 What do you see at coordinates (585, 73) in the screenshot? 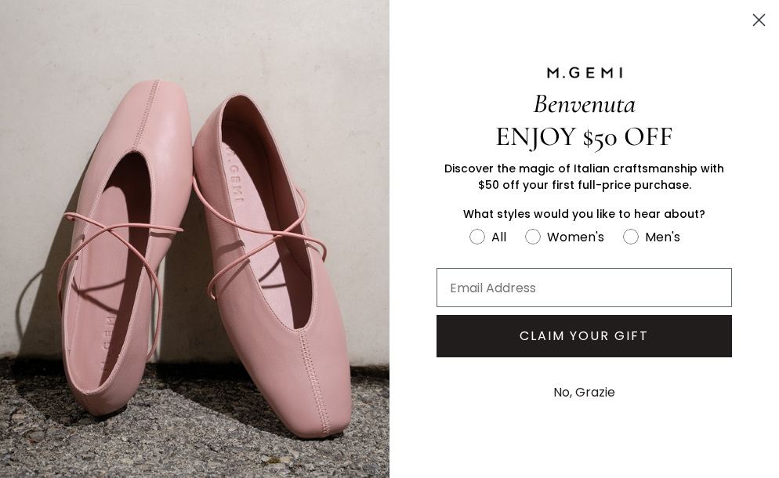
I see `img: M.GEMI` at bounding box center [585, 73].